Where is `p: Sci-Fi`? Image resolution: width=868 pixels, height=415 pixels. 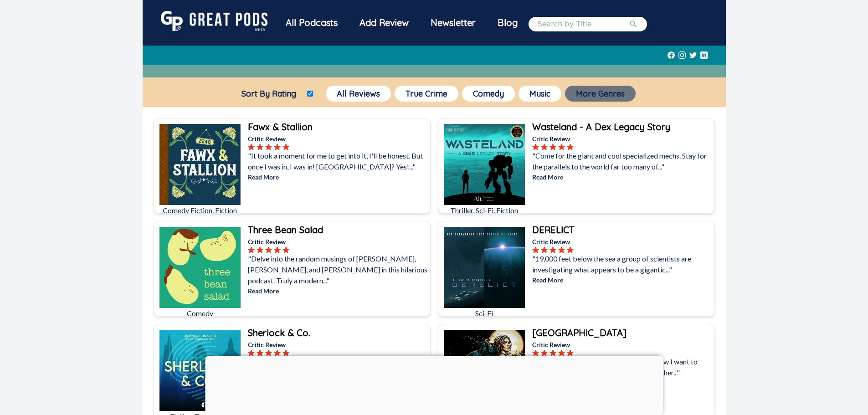 p: Sci-Fi is located at coordinates (485, 314).